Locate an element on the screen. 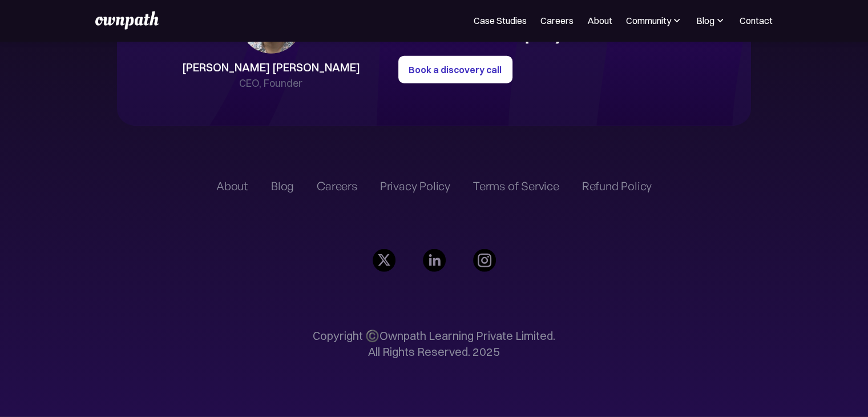  a: Refund Policy is located at coordinates (617, 186).